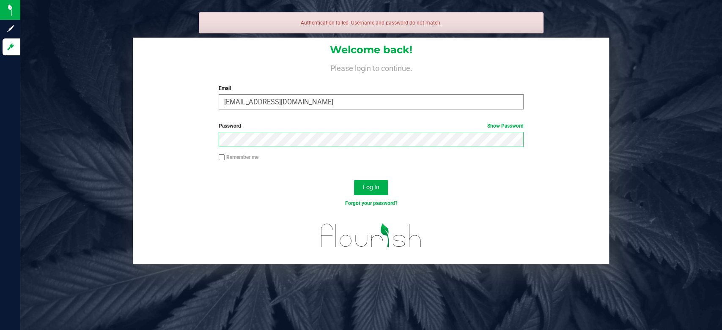  What do you see at coordinates (371, 23) in the screenshot?
I see `div: Authentication failed. Username and password do not match.` at bounding box center [371, 23].